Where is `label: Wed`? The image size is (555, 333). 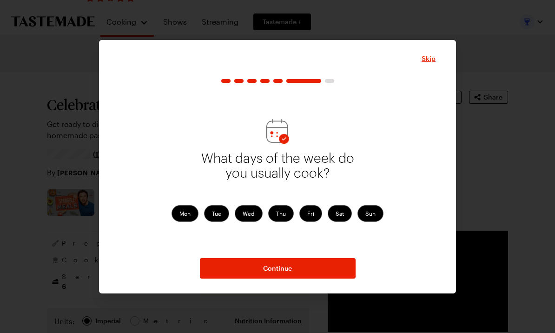
label: Wed is located at coordinates (249, 214).